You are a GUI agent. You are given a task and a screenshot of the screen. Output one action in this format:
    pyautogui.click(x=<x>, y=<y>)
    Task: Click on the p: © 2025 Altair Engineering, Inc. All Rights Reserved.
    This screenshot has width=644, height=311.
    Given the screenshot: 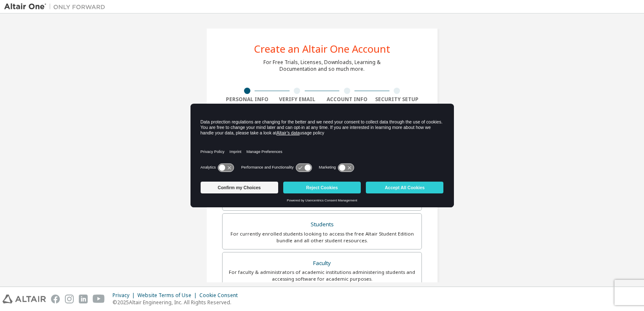 What is the action you would take?
    pyautogui.click(x=178, y=302)
    